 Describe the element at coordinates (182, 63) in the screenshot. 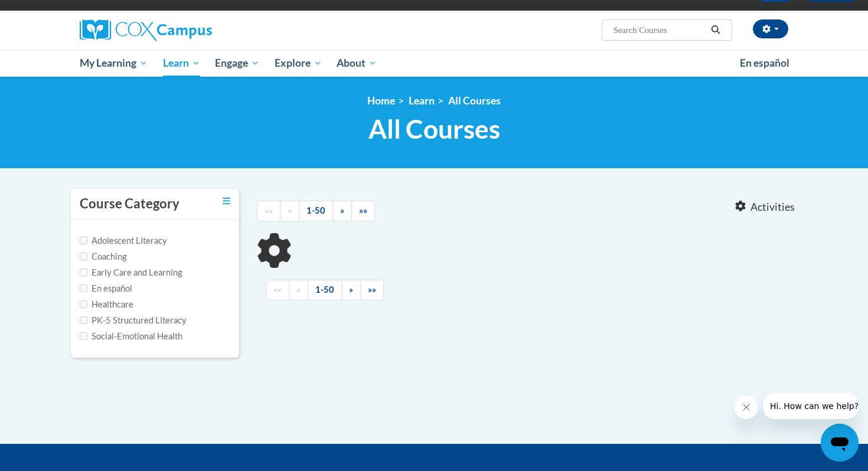

I see `span: Learn` at that location.